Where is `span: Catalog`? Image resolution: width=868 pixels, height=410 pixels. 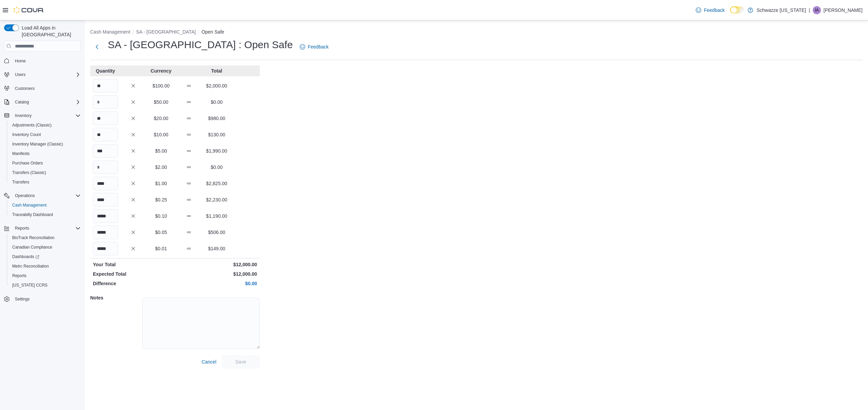 span: Catalog is located at coordinates (47, 102).